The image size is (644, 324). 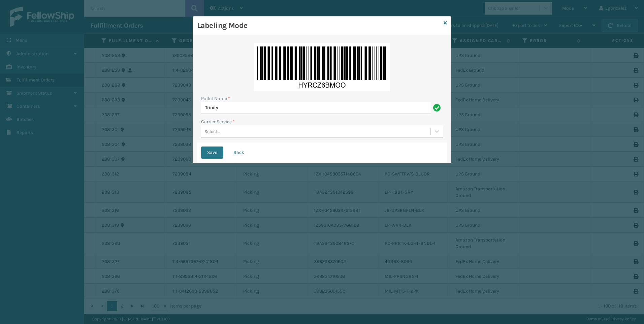 What do you see at coordinates (215, 98) in the screenshot?
I see `label: Pallet Name` at bounding box center [215, 98].